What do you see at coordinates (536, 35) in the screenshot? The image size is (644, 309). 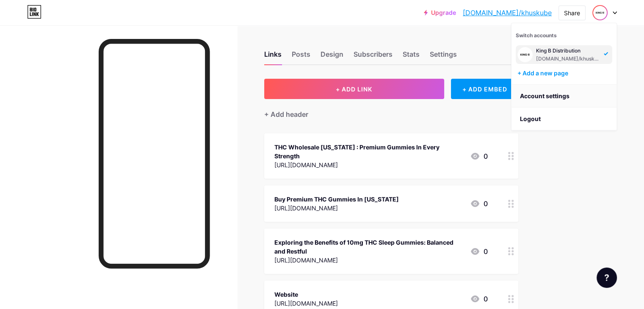 I see `span: Switch accounts` at bounding box center [536, 35].